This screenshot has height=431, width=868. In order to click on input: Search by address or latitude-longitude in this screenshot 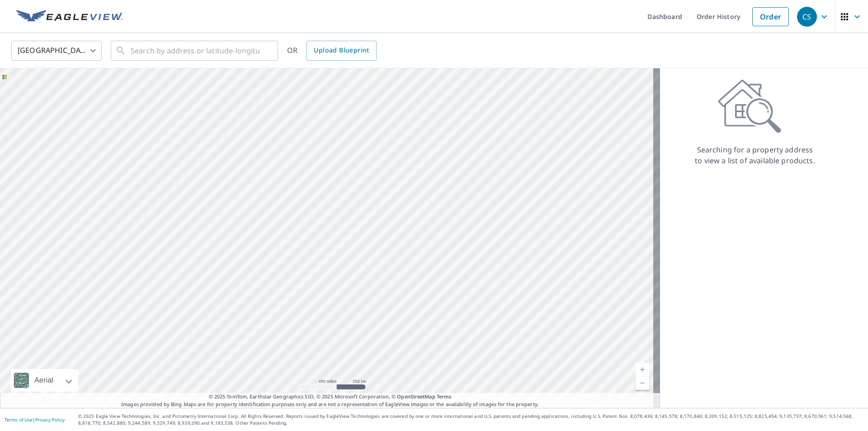, I will do `click(195, 51)`.